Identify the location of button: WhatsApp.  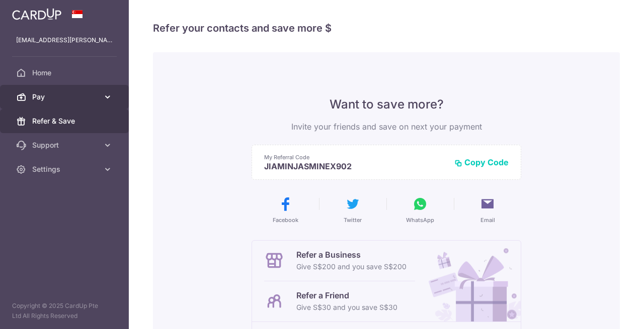
(420, 210).